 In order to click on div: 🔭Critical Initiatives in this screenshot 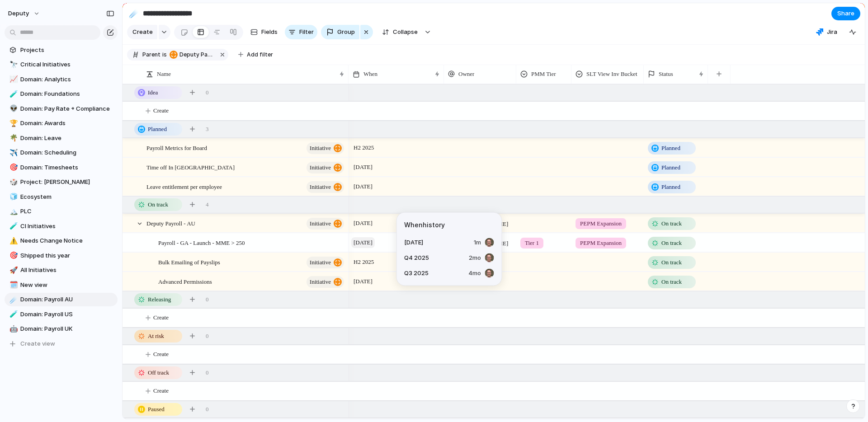, I will do `click(61, 64)`.